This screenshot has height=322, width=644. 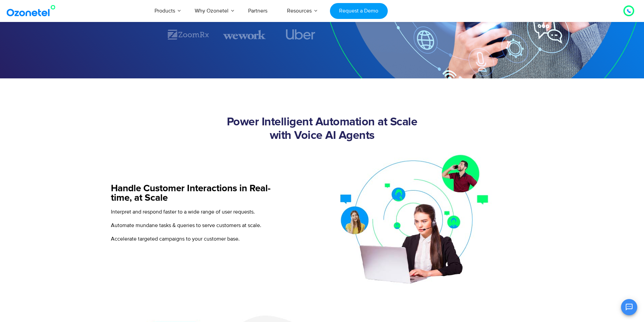 What do you see at coordinates (196, 193) in the screenshot?
I see `h5: Handle Customer Interactions in Real-time, at Scale` at bounding box center [196, 193].